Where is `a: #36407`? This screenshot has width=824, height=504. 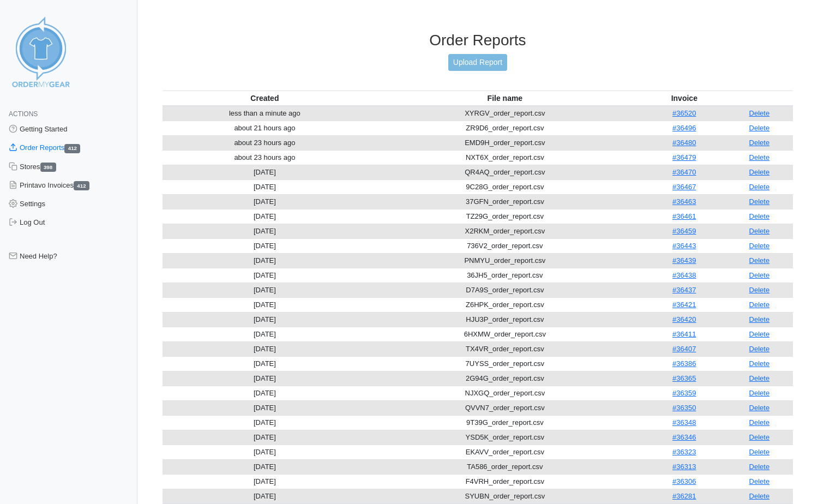 a: #36407 is located at coordinates (684, 349).